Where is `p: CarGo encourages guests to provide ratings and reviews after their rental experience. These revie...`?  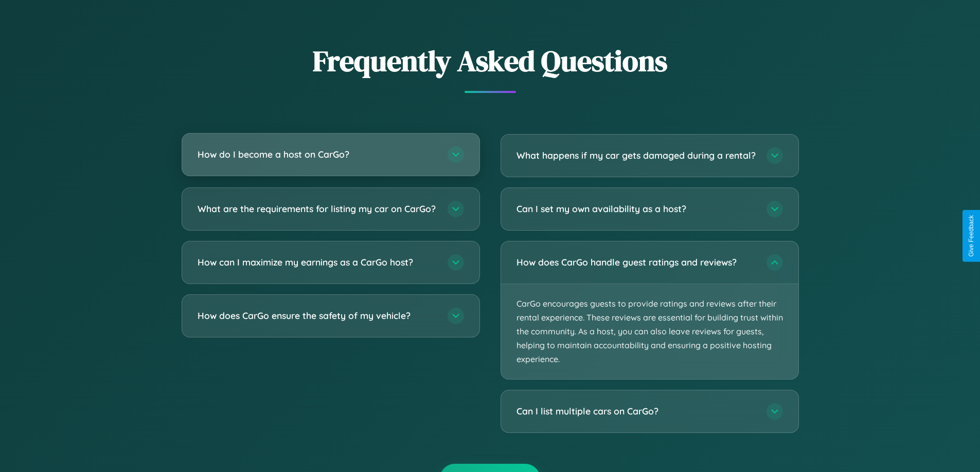
p: CarGo encourages guests to provide ratings and reviews after their rental experience. These revie... is located at coordinates (650, 332).